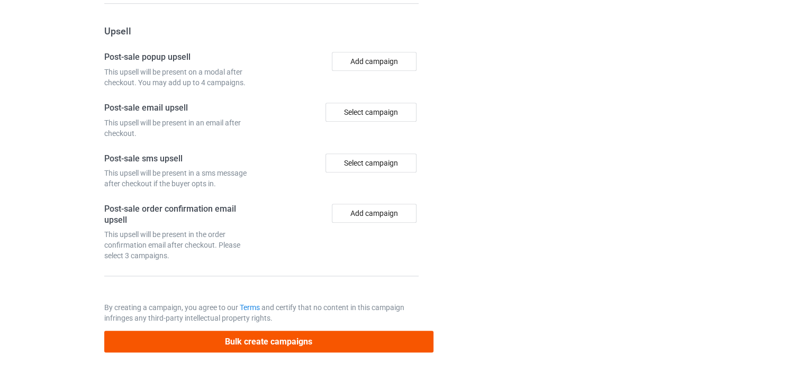  I want to click on div: This upsell will be present on a modal after checkout. You may add up to 4 campaigns., so click(181, 77).